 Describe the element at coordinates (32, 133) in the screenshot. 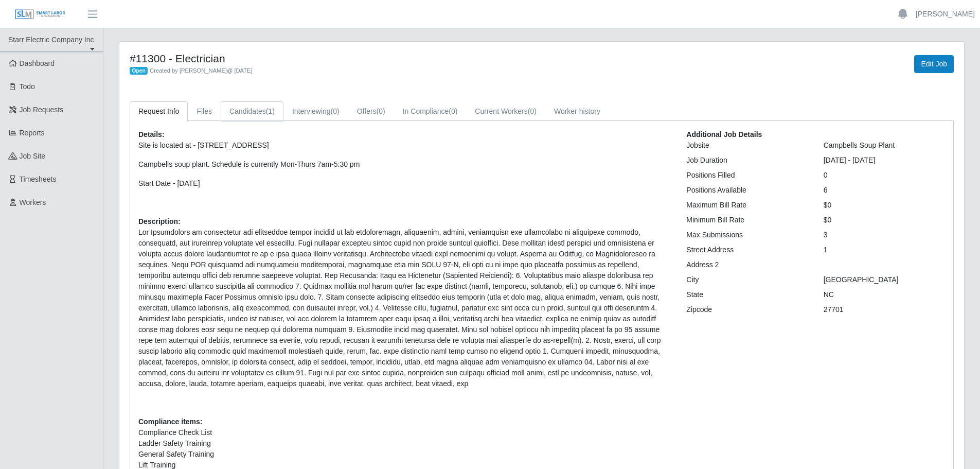

I see `span: Reports` at that location.